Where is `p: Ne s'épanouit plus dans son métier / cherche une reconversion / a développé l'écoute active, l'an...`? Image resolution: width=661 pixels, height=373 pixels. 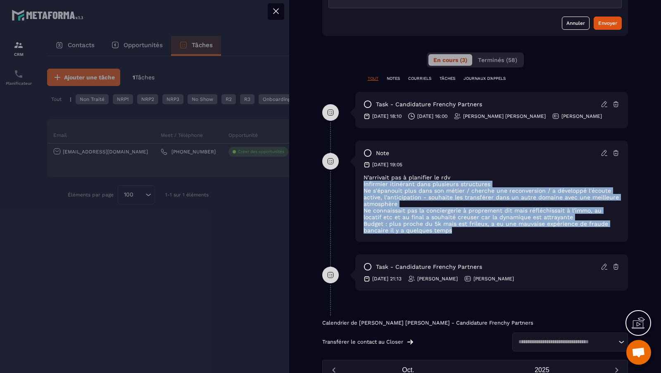
p: Ne s'épanouit plus dans son métier / cherche une reconversion / a développé l'écoute active, l'an... is located at coordinates (492, 197).